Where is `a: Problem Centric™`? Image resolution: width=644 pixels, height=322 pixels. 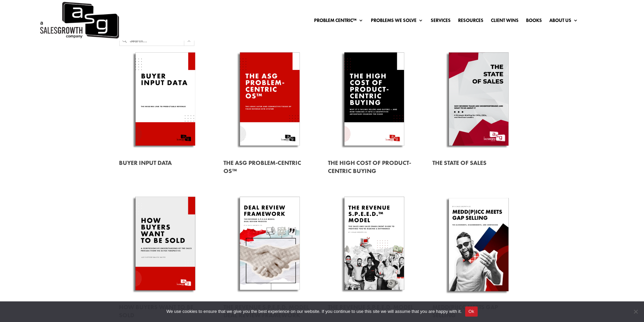
a: Problem Centric™ is located at coordinates (339, 22).